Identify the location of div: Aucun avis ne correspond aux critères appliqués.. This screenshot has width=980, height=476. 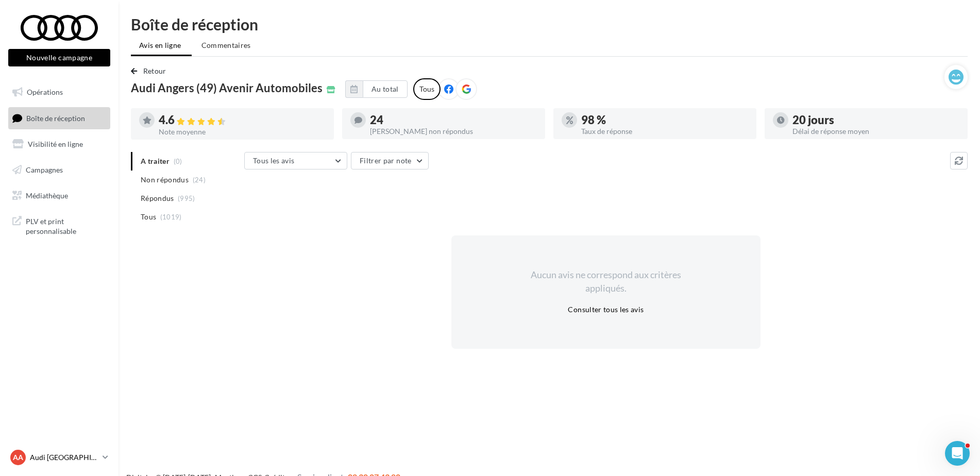
(606, 281).